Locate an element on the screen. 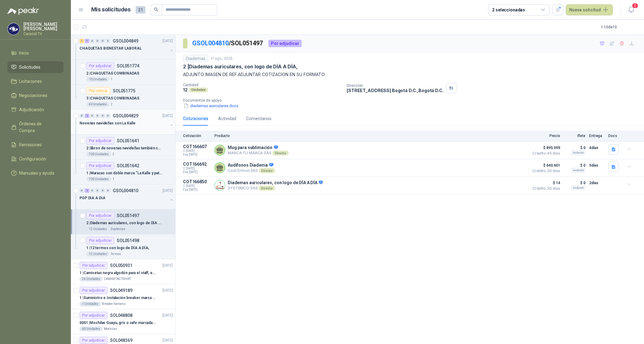 The width and height of the screenshot is (644, 344). p: 1 | Camisetas negra algodón para el staff, estampadas en espalda y frente con el logo is located at coordinates (118, 273).